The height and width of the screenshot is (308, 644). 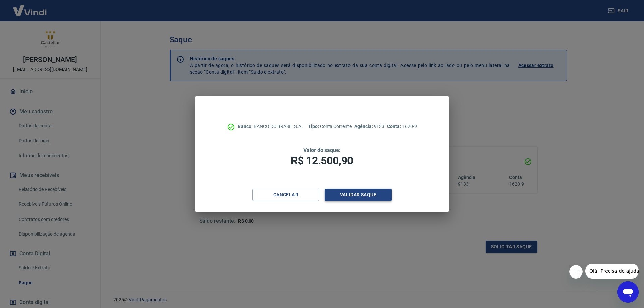 I want to click on button: Cancelar, so click(x=286, y=194).